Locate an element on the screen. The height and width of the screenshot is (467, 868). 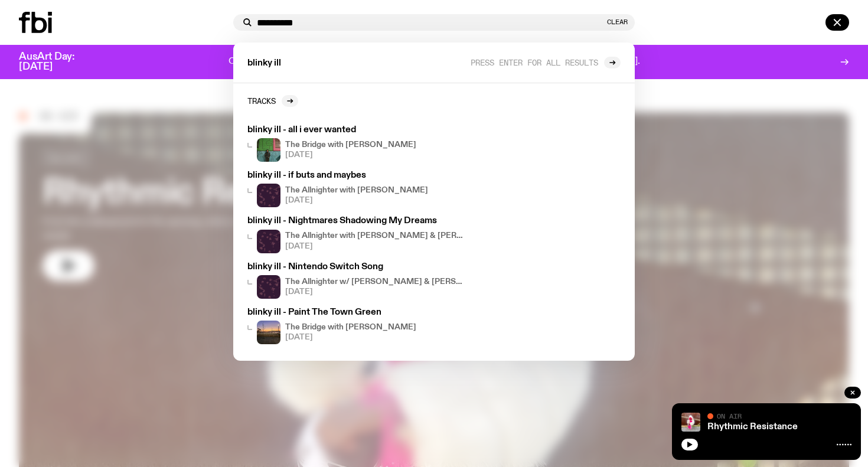
a: Tracks is located at coordinates (272, 101).